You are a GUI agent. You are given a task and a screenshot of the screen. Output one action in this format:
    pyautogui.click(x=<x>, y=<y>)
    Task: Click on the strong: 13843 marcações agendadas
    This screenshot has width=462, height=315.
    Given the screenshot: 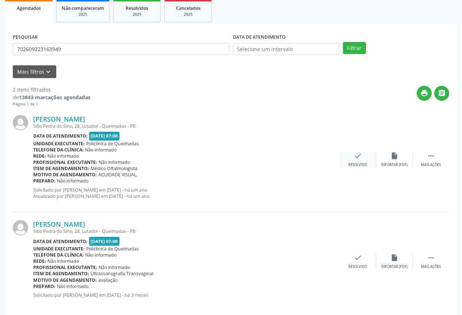 What is the action you would take?
    pyautogui.click(x=55, y=97)
    